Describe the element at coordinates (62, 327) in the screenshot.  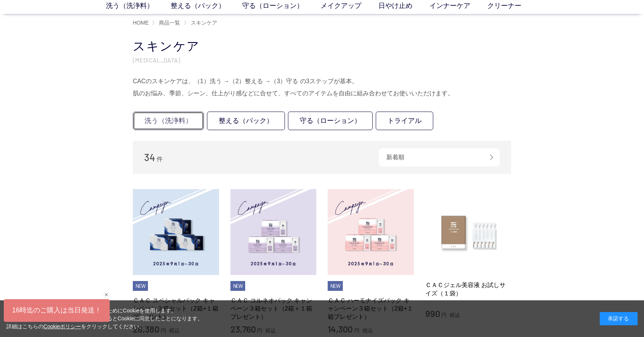
I see `a: Cookieポリシー` at that location.